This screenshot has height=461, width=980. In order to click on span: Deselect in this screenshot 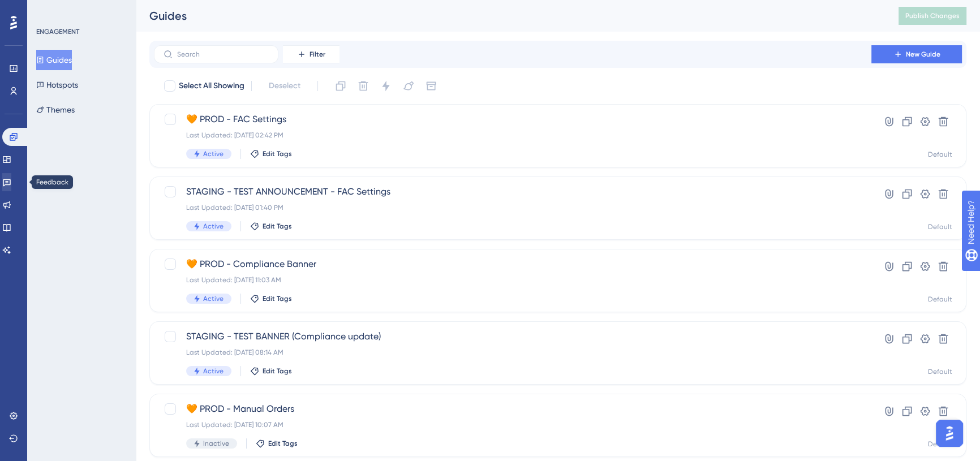, I will do `click(285, 86)`.